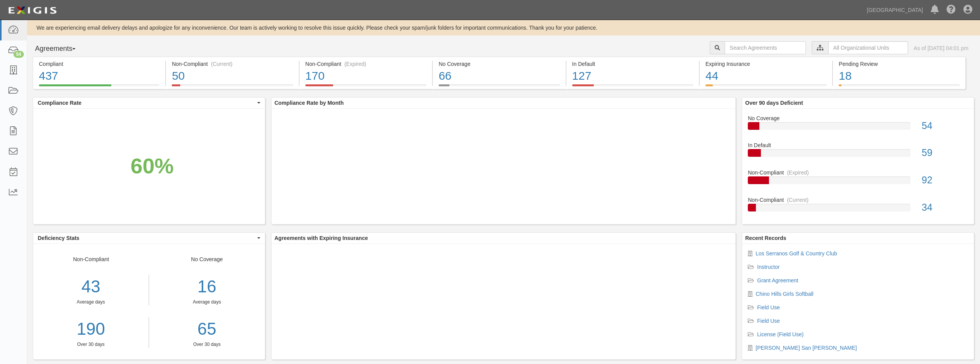  Describe the element at coordinates (766, 76) in the screenshot. I see `div: 44` at that location.